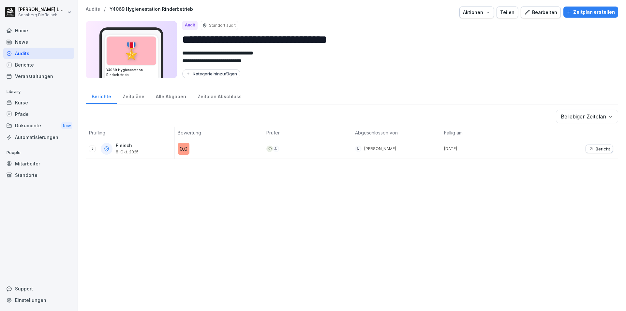  Describe the element at coordinates (133, 96) in the screenshot. I see `a: Zeitpläne` at that location.